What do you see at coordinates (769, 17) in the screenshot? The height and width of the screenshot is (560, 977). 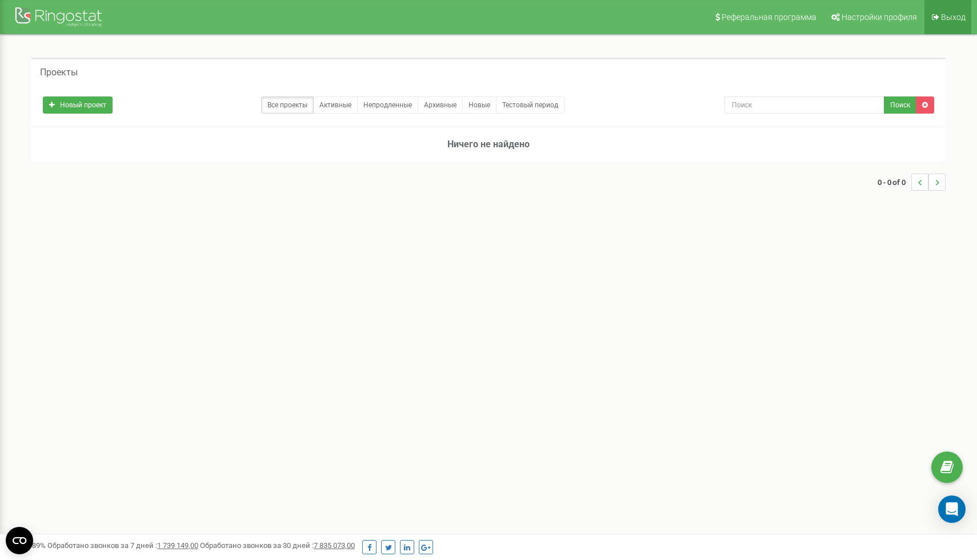 I see `span: Реферальная программа` at bounding box center [769, 17].